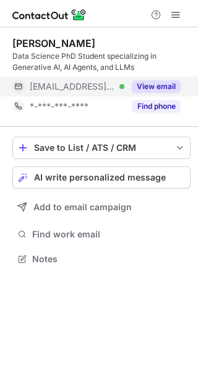 The image size is (198, 371). I want to click on button: Find work email, so click(101, 234).